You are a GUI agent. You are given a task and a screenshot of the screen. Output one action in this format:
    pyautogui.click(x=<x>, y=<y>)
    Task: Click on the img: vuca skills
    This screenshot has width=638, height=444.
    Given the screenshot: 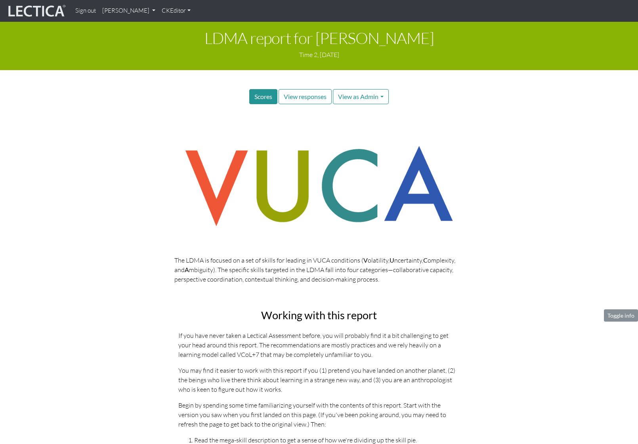 What is the action you would take?
    pyautogui.click(x=319, y=186)
    